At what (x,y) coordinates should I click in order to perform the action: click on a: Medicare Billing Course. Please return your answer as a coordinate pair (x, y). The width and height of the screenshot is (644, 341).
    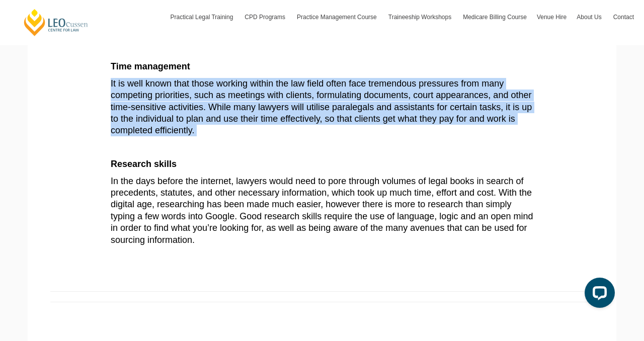
    Looking at the image, I should click on (495, 17).